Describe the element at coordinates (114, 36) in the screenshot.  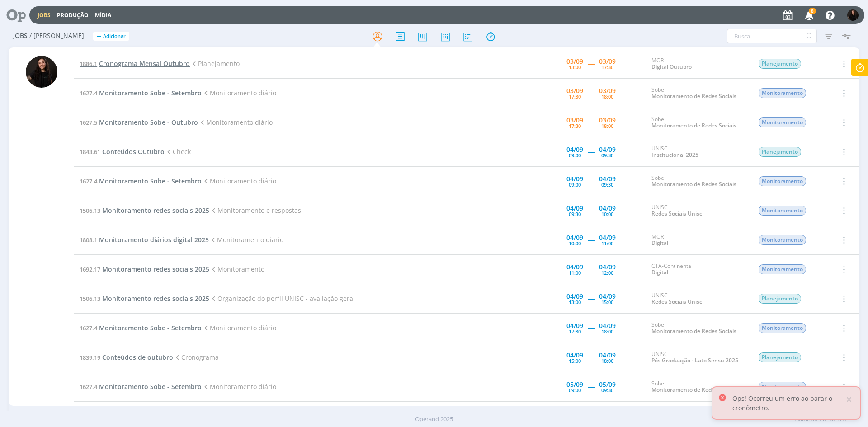
I see `span: Adicionar` at that location.